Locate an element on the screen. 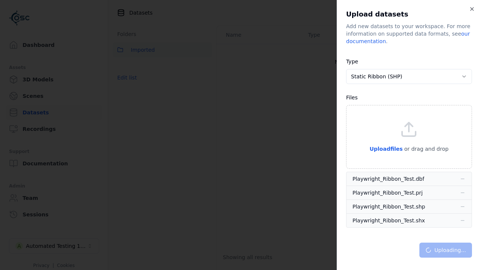 This screenshot has height=270, width=481. div: Add new datasets to your workspace. For more information on supported data formats, see . is located at coordinates (408, 34).